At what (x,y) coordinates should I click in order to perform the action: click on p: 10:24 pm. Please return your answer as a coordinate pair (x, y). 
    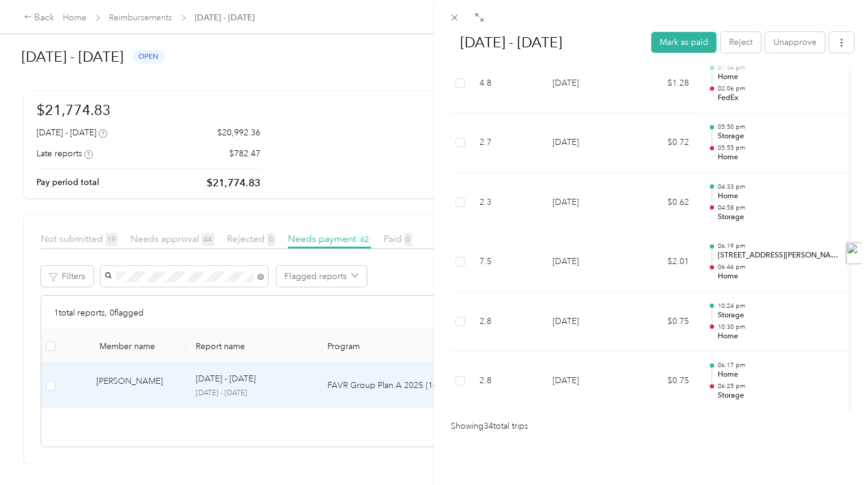
    Looking at the image, I should click on (778, 306).